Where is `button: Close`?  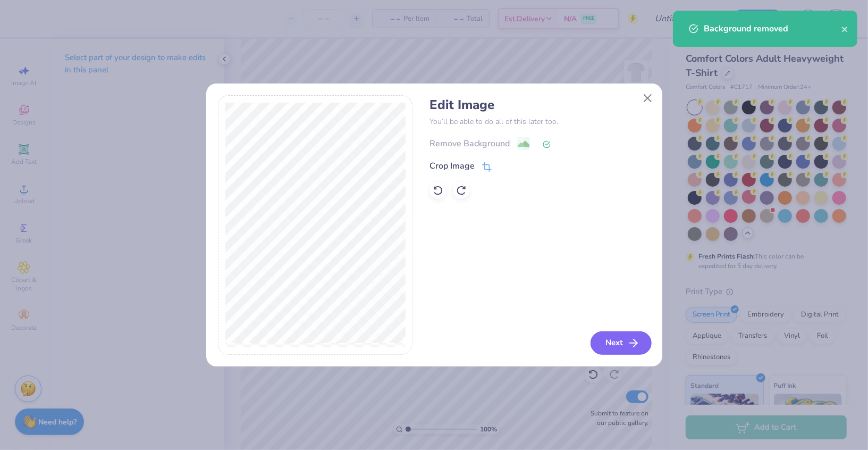
button: Close is located at coordinates (647, 98).